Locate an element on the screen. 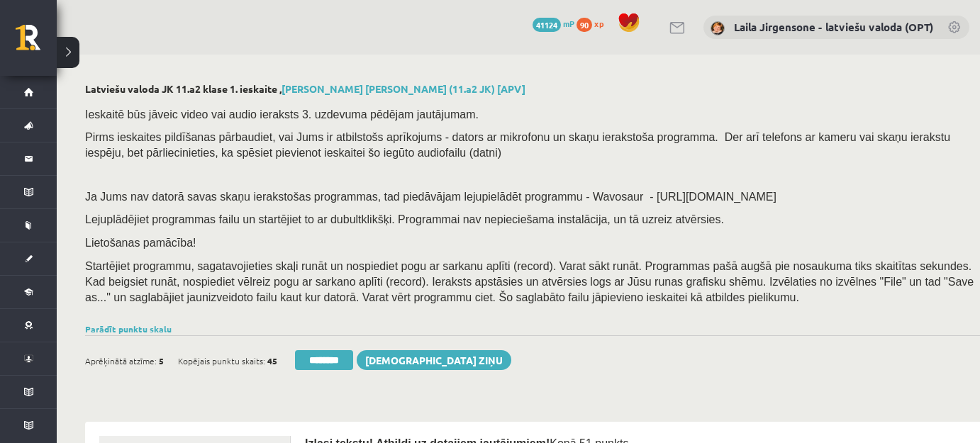 Image resolution: width=980 pixels, height=443 pixels. img: Laila Jirgensone - latviešu valoda (OPT) is located at coordinates (718, 28).